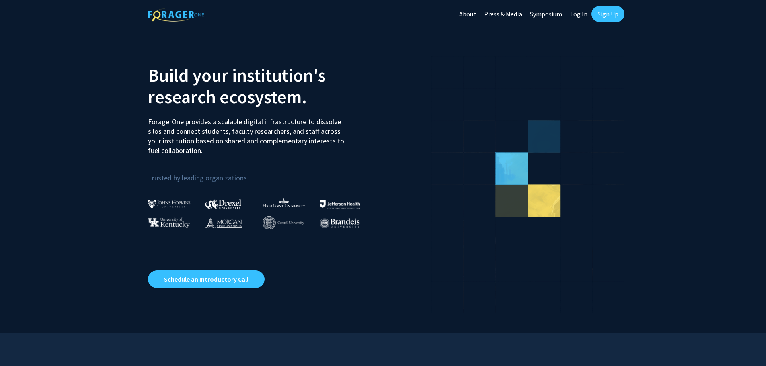 Image resolution: width=766 pixels, height=366 pixels. I want to click on a: Opens in a new tab, so click(206, 279).